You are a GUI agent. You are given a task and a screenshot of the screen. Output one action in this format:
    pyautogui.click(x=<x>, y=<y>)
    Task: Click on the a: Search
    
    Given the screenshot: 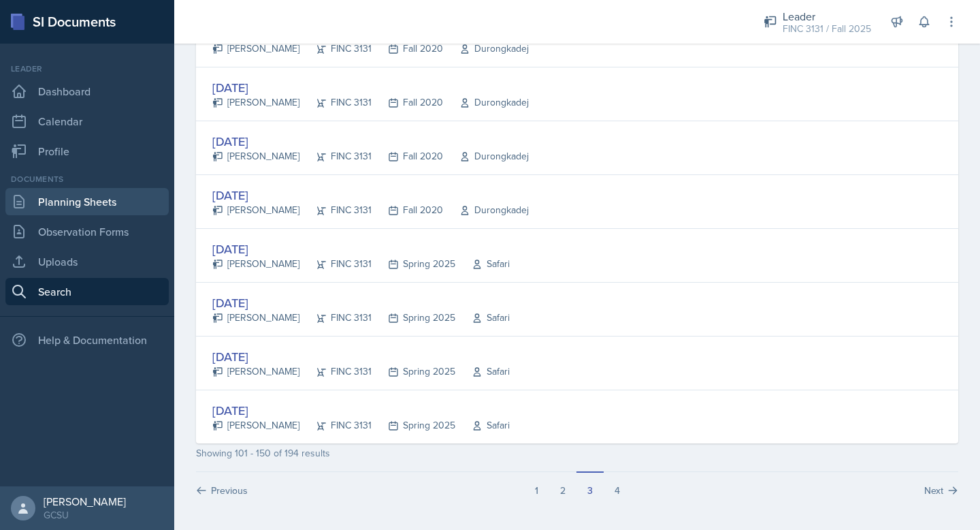 What is the action you would take?
    pyautogui.click(x=87, y=291)
    